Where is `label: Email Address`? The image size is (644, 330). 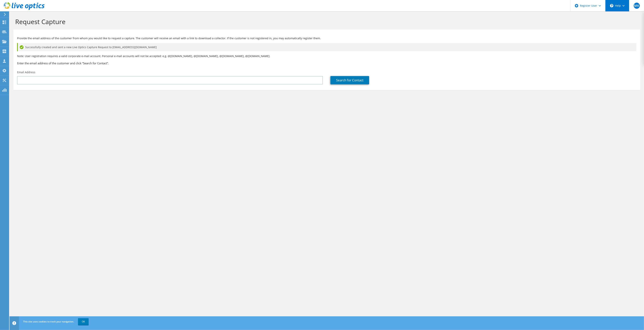
label: Email Address is located at coordinates (26, 72).